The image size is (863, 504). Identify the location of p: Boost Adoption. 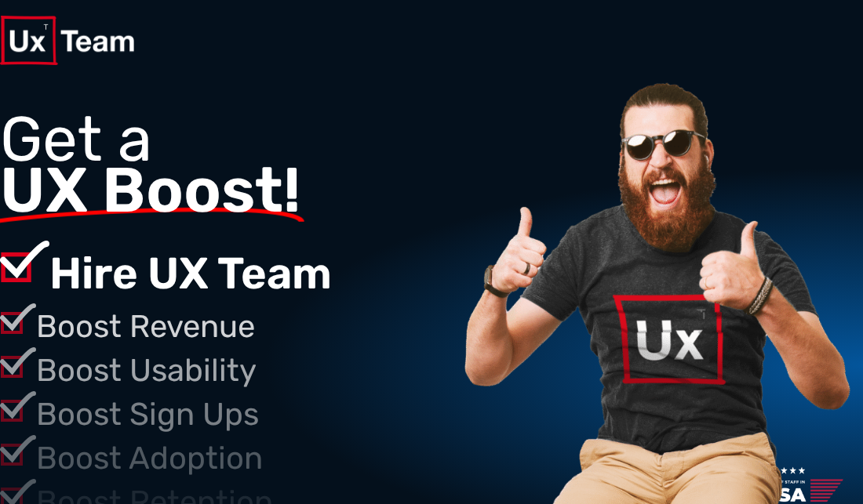
(246, 459).